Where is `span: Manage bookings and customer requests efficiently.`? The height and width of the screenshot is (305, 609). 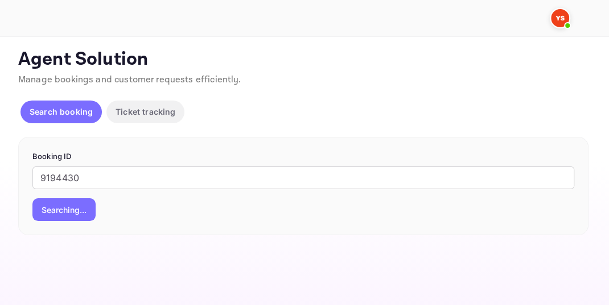
span: Manage bookings and customer requests efficiently. is located at coordinates (130, 80).